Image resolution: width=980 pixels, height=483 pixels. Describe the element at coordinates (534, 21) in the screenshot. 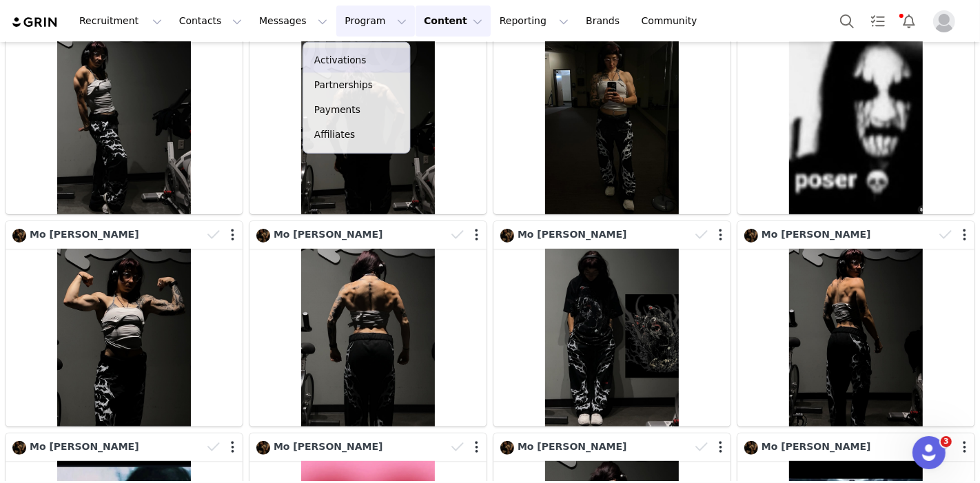

I see `button: Reporting` at that location.